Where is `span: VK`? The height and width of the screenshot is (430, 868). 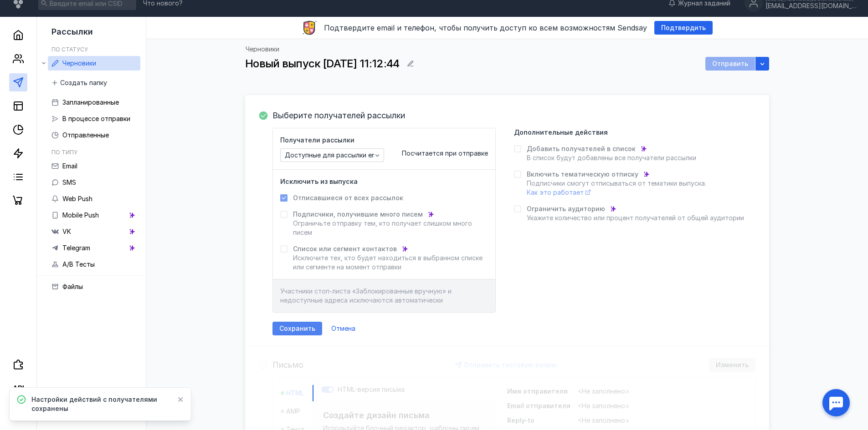
span: VK is located at coordinates (67, 231).